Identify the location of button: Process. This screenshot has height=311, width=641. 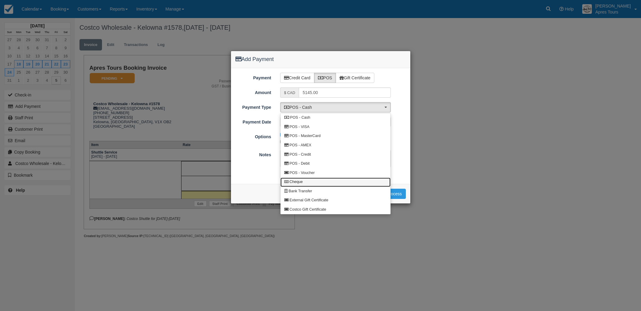
(394, 194).